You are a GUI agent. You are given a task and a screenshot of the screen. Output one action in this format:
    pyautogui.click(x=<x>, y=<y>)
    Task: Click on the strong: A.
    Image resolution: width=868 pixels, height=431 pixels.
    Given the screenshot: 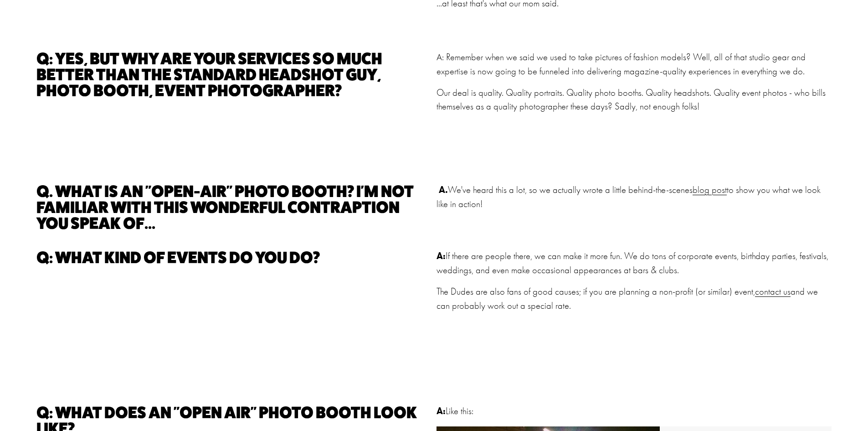 What is the action you would take?
    pyautogui.click(x=444, y=189)
    